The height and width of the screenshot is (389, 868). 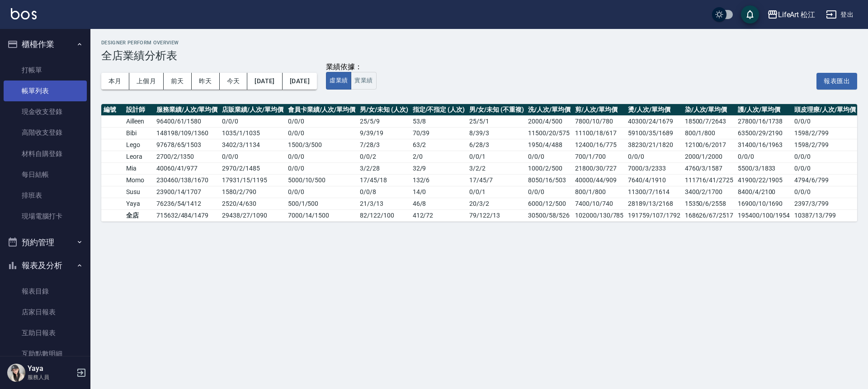 I want to click on td: Mia, so click(x=139, y=168).